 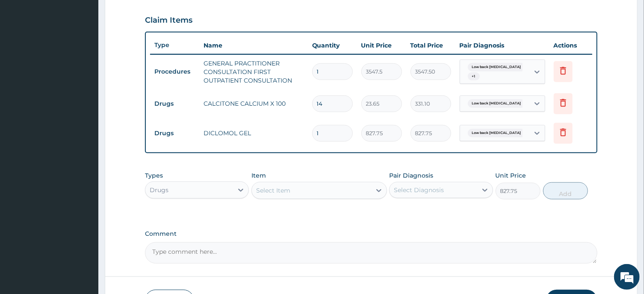 What do you see at coordinates (253, 104) in the screenshot?
I see `td: CALCITONE CALCIUM X 100` at bounding box center [253, 104].